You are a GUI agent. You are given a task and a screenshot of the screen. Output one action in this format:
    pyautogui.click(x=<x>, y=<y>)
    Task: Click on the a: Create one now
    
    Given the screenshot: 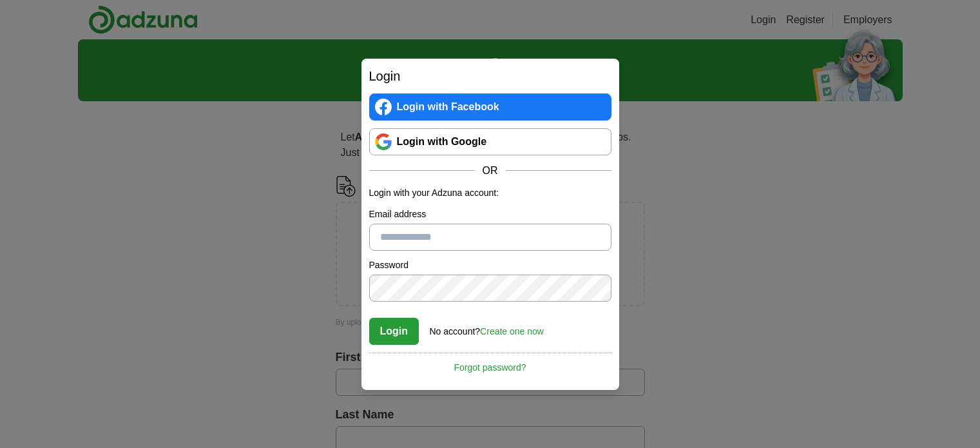 What is the action you would take?
    pyautogui.click(x=512, y=332)
    